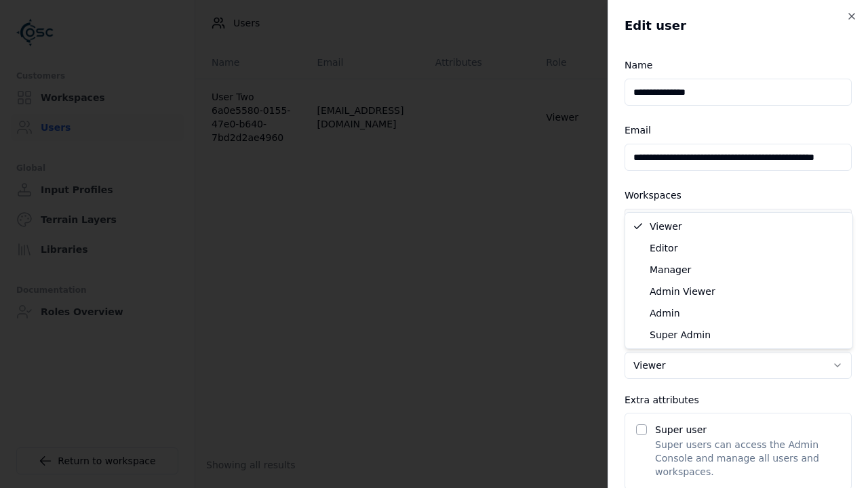 This screenshot has height=488, width=868. What do you see at coordinates (682, 292) in the screenshot?
I see `span: Admin Viewer` at bounding box center [682, 292].